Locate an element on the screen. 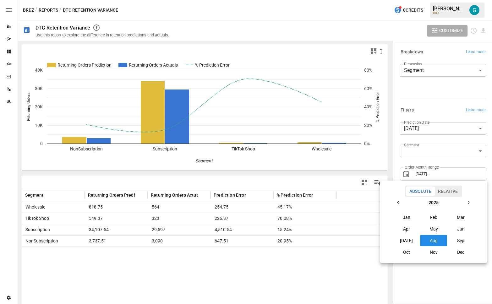 The width and height of the screenshot is (492, 304). button: Jan is located at coordinates (406, 217).